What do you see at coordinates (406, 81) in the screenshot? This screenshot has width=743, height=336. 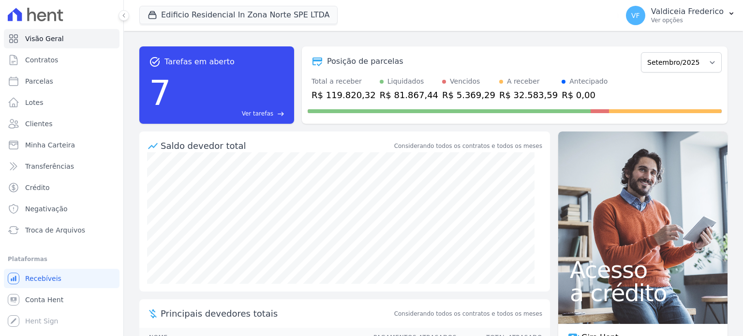 I see `div: Liquidados` at bounding box center [406, 81].